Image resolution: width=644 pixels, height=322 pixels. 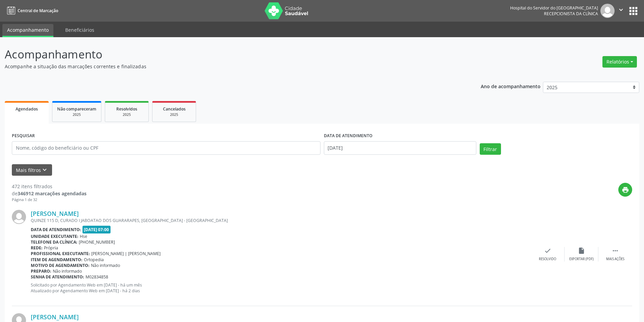 I want to click on a: Acompanhamento, so click(x=28, y=30).